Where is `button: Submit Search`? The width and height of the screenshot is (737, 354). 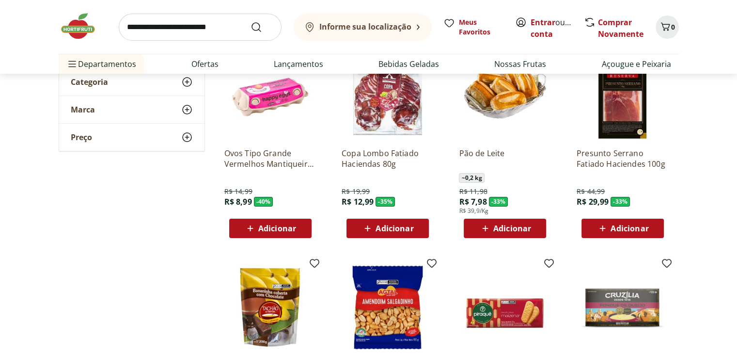 button: Submit Search is located at coordinates (262, 27).